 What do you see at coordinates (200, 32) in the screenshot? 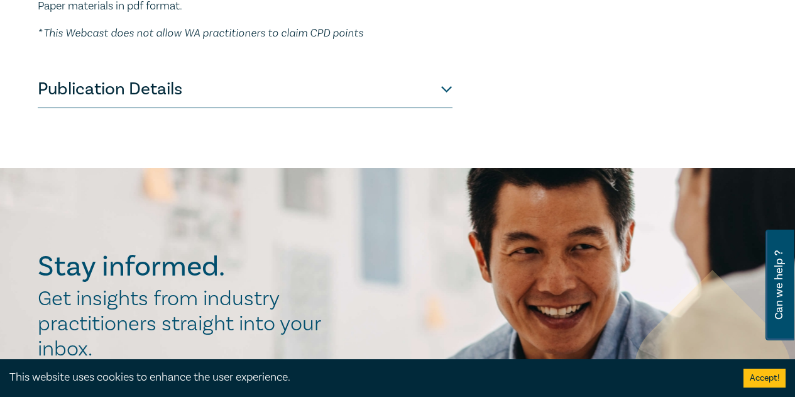
I see `em: * This Webcast does not allow WA practitioners to claim CPD points` at bounding box center [200, 32].